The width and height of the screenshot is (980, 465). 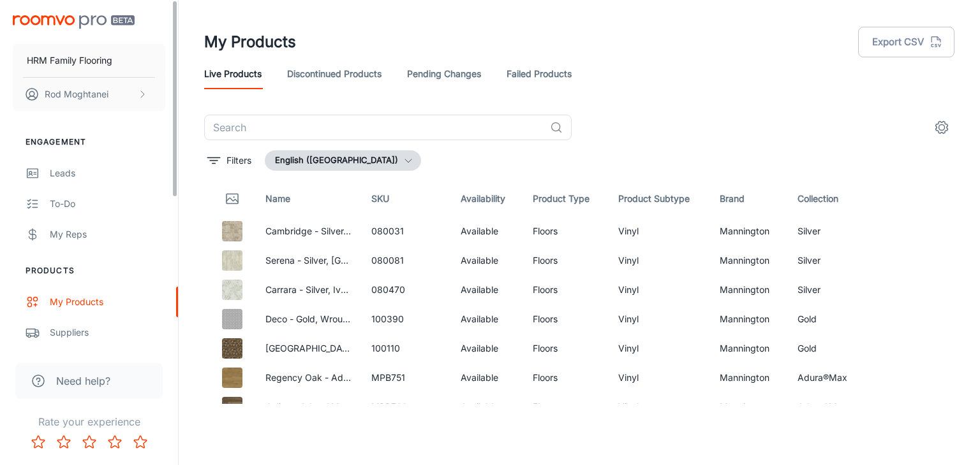 I want to click on button: HRM Family Flooring, so click(x=88, y=61).